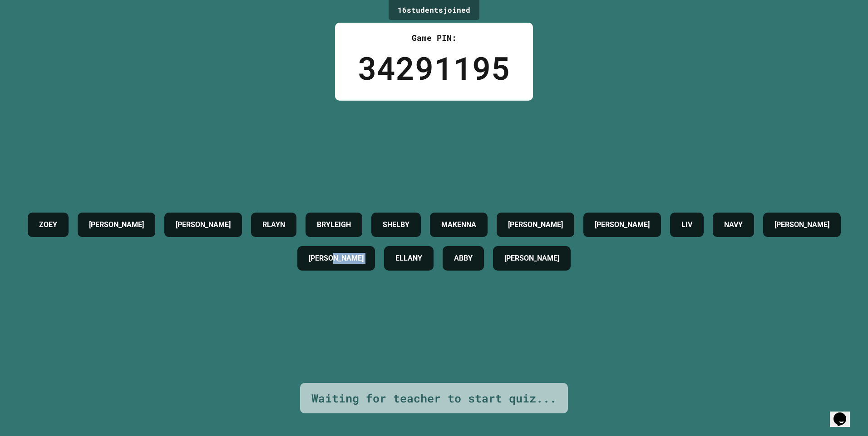 The image size is (868, 436). What do you see at coordinates (334, 225) in the screenshot?
I see `h4: BRYLEIGH` at bounding box center [334, 225].